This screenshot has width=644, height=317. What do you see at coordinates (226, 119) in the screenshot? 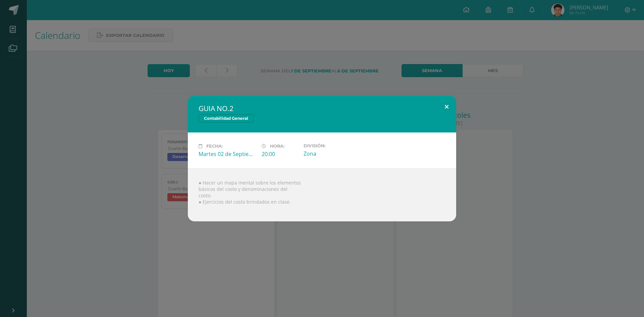
I see `span: Contabilidad General` at bounding box center [226, 119].